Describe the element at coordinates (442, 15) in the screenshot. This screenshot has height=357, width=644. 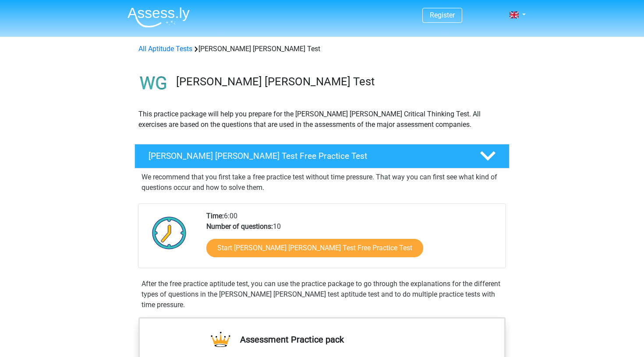
I see `a: Register` at that location.